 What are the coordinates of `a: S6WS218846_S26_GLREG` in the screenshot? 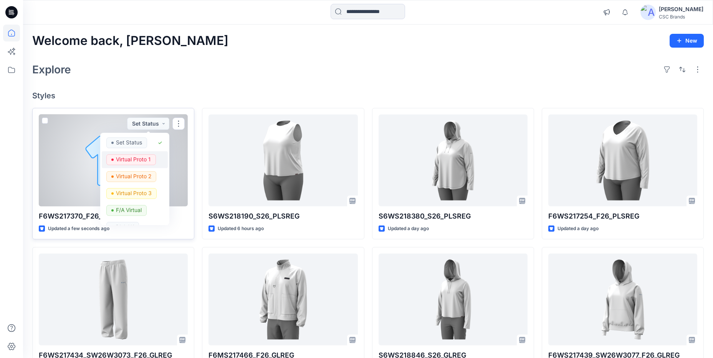 It's located at (453, 299).